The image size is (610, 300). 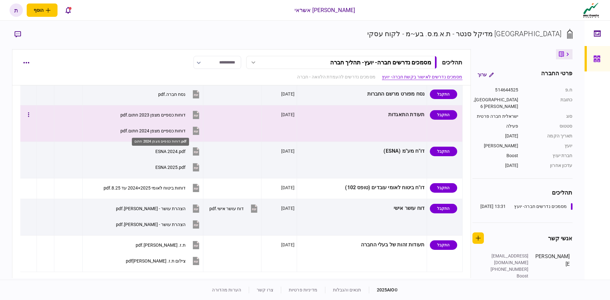 I want to click on div: 514644525, so click(x=495, y=90).